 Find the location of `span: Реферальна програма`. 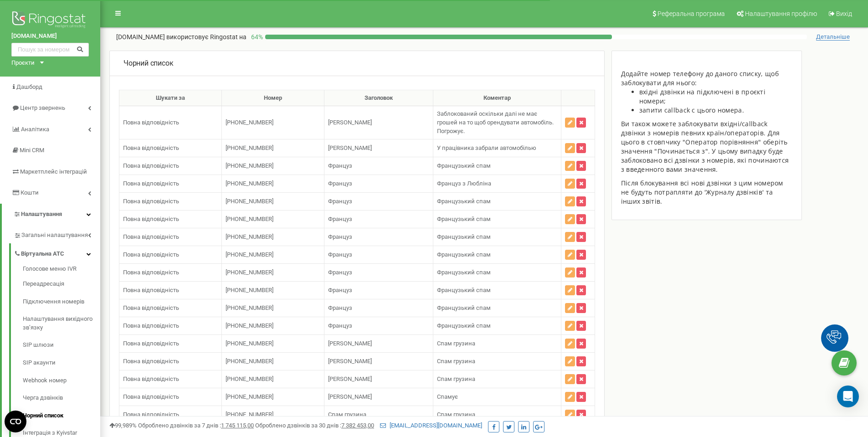

span: Реферальна програма is located at coordinates (692, 14).